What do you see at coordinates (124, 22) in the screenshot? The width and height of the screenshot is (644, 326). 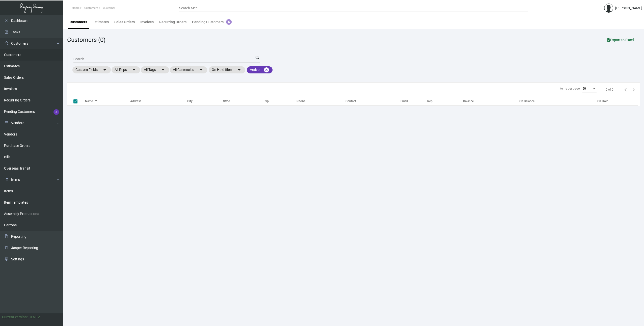 I see `div: Sales Orders` at bounding box center [124, 22].